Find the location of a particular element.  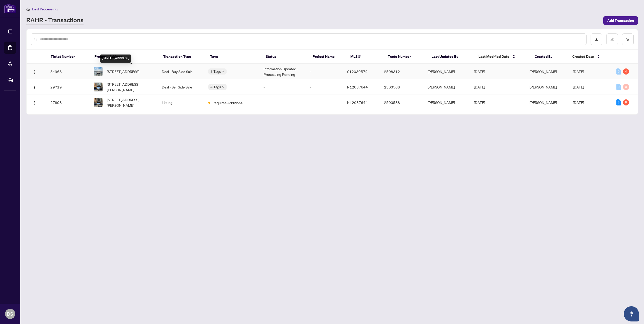

span: Created Date is located at coordinates (583, 56).